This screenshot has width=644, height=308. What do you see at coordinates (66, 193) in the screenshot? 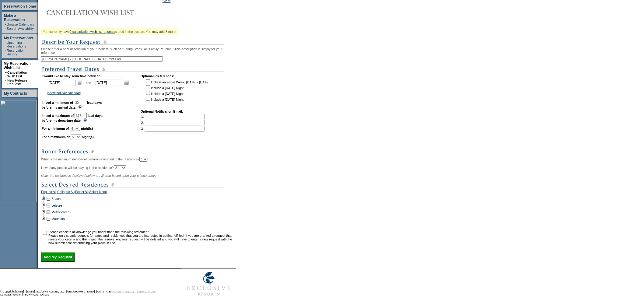
I see `a: Collapse All` at bounding box center [66, 193].